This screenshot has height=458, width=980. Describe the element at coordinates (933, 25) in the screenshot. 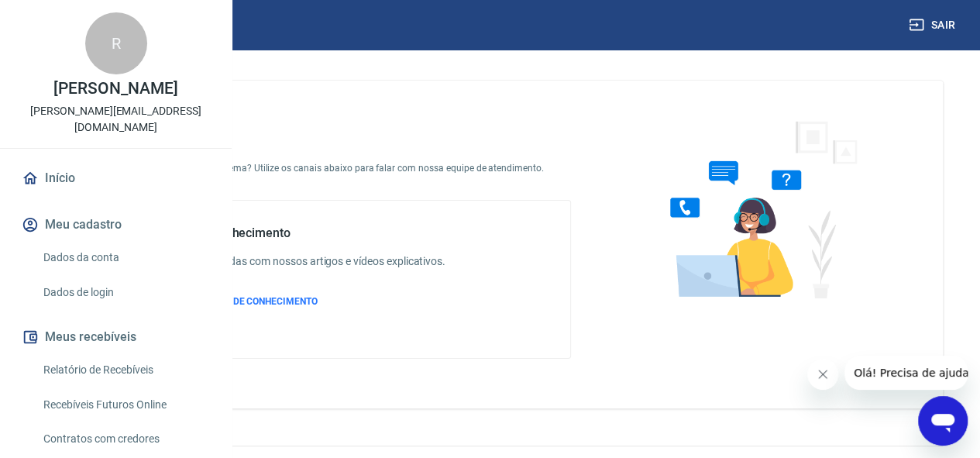

I see `button: Sair` at that location.